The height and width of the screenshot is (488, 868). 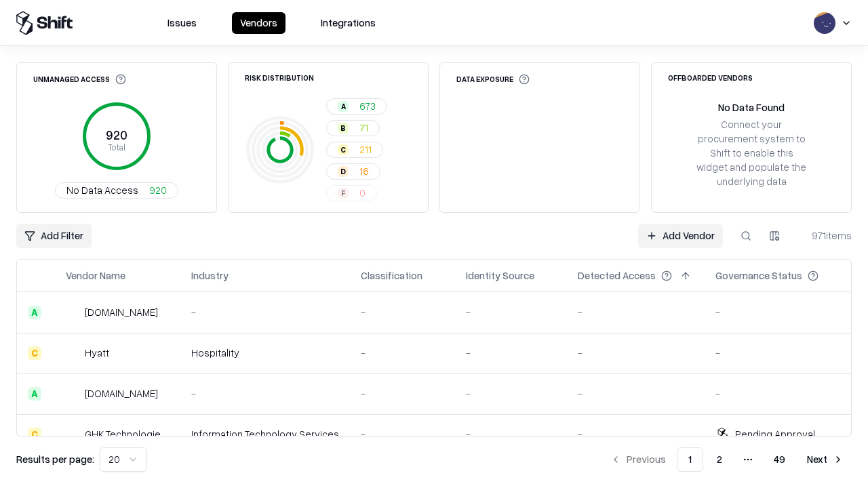 What do you see at coordinates (55, 458) in the screenshot?
I see `p: Results per page:` at bounding box center [55, 458].